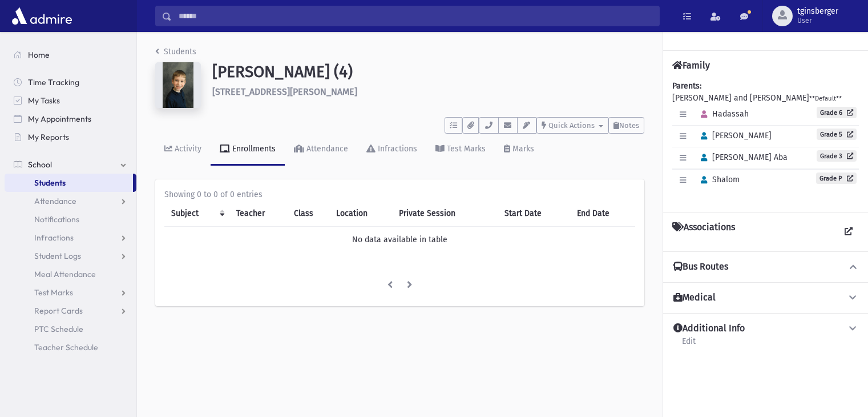 The height and width of the screenshot is (417, 868). Describe the element at coordinates (66, 347) in the screenshot. I see `span: Teacher Schedule` at that location.